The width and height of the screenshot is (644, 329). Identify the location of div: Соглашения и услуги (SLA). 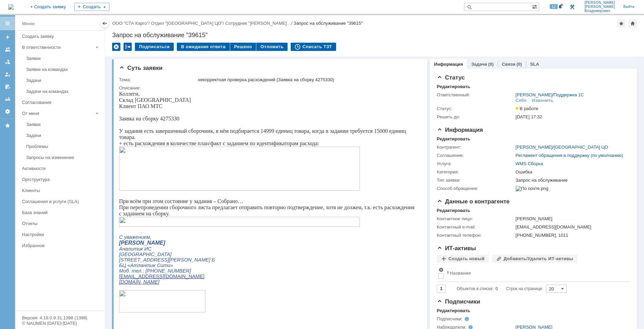
(61, 201).